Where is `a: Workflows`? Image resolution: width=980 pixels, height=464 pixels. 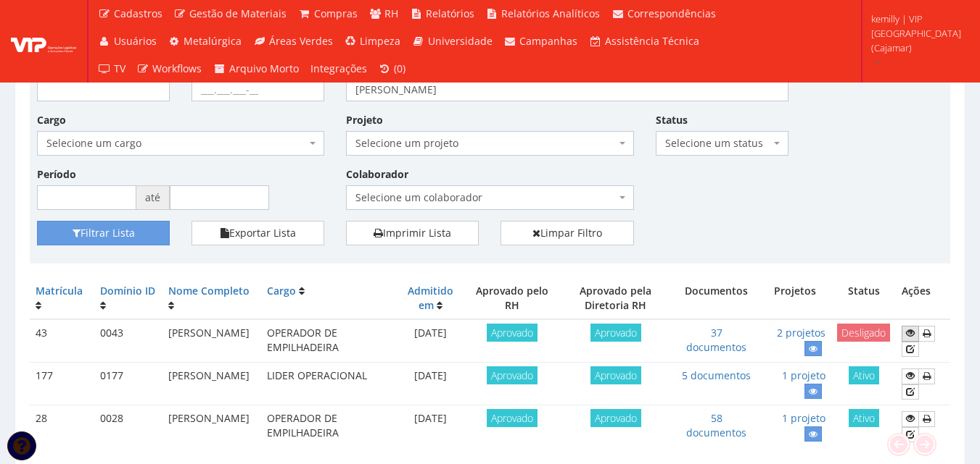
a: Workflows is located at coordinates (170, 69).